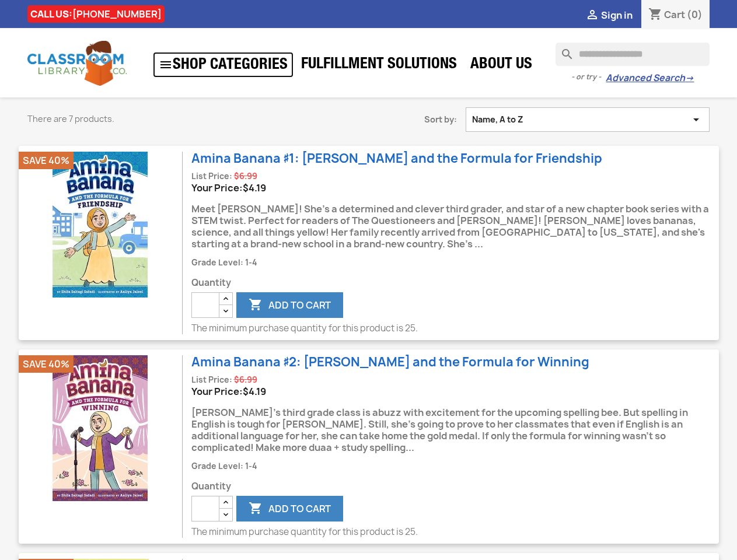 This screenshot has height=560, width=737. What do you see at coordinates (501, 65) in the screenshot?
I see `a: About Us` at bounding box center [501, 65].